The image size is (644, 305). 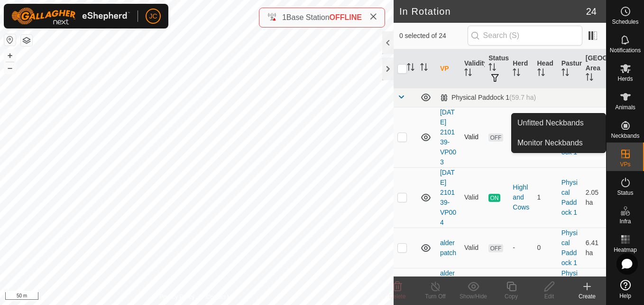 I want to click on li: Monitor Neckbands, so click(x=559, y=143).